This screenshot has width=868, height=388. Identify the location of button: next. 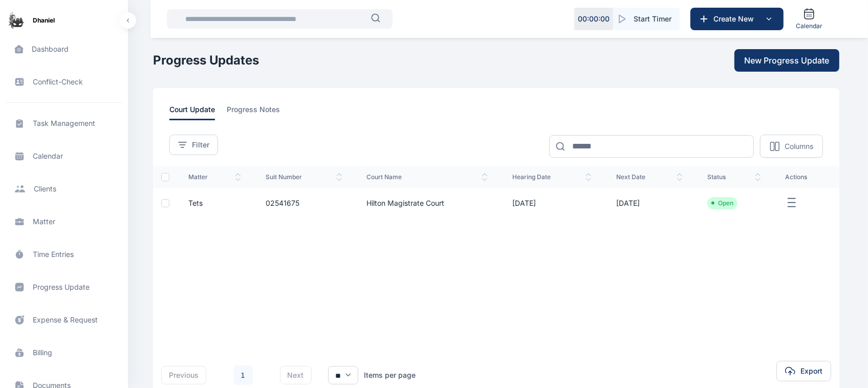
(296, 375).